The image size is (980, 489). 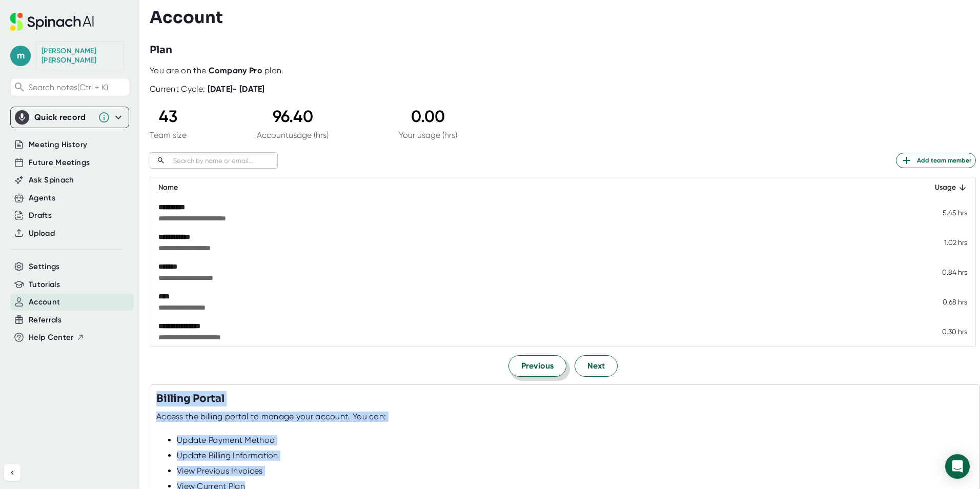 What do you see at coordinates (42, 198) in the screenshot?
I see `div: Agents` at bounding box center [42, 198].